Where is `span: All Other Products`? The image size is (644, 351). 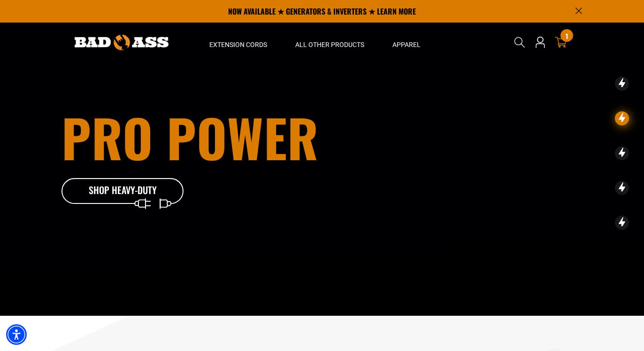 span: All Other Products is located at coordinates (329, 45).